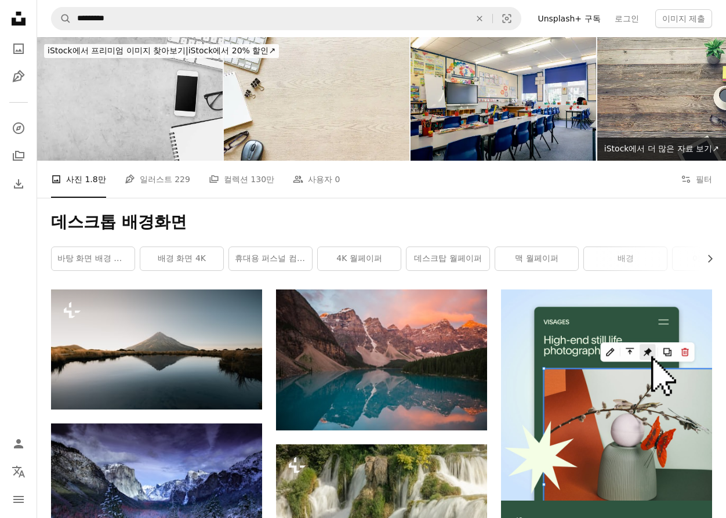 The image size is (726, 518). Describe the element at coordinates (607, 395) in the screenshot. I see `img: file-1723602894256-972c108553a7image` at that location.